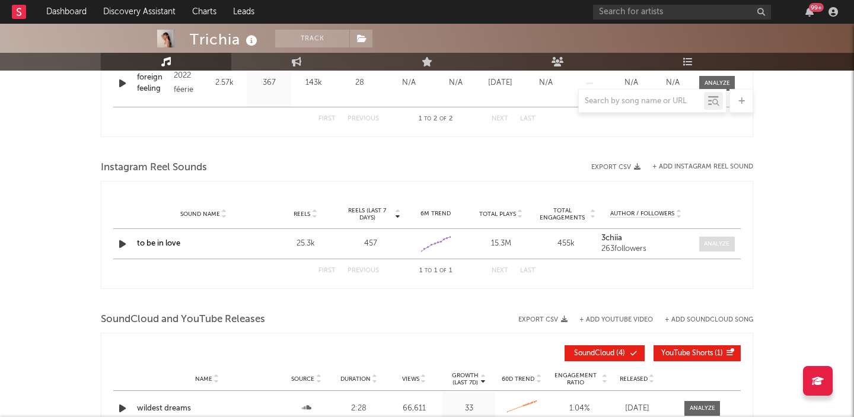 This screenshot has height=417, width=854. What do you see at coordinates (599, 353) in the screenshot?
I see `span: ( 4 )` at bounding box center [599, 353].